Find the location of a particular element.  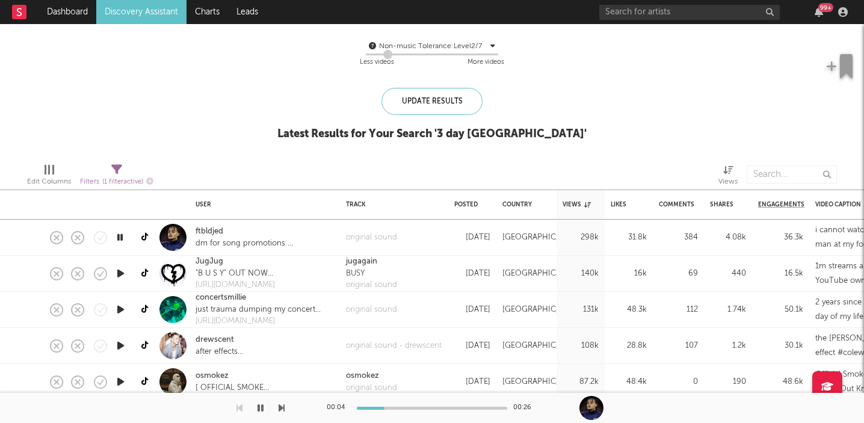

div: Update Results is located at coordinates (432, 101).